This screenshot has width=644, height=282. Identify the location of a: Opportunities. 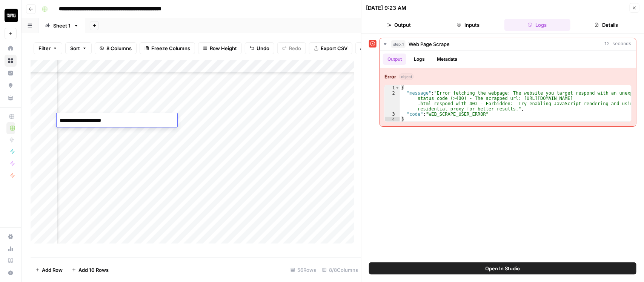
(10, 85).